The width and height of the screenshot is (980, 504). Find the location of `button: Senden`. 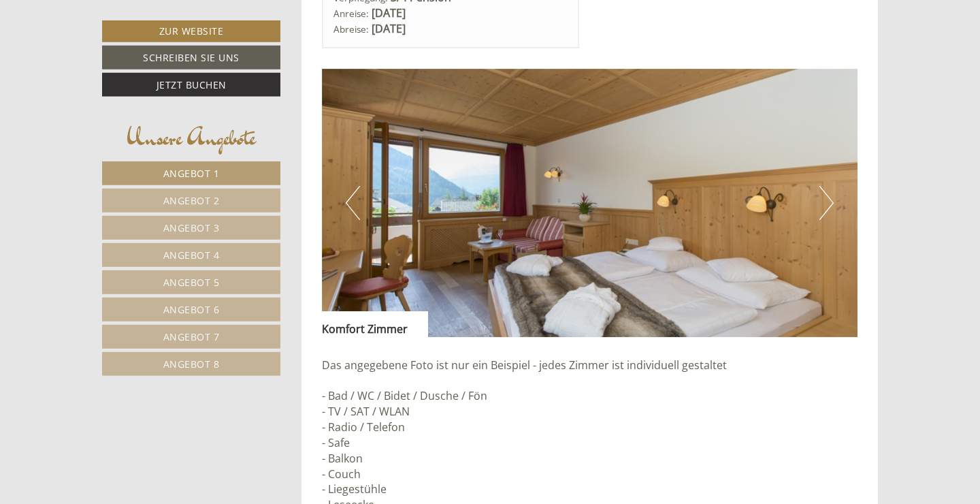

button: Senden is located at coordinates (495, 371).